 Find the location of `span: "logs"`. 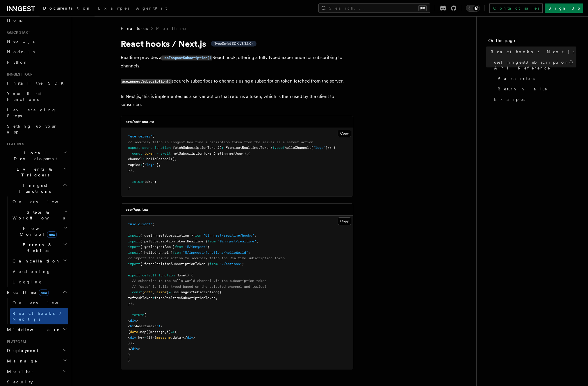

span: "logs" is located at coordinates (150, 165).